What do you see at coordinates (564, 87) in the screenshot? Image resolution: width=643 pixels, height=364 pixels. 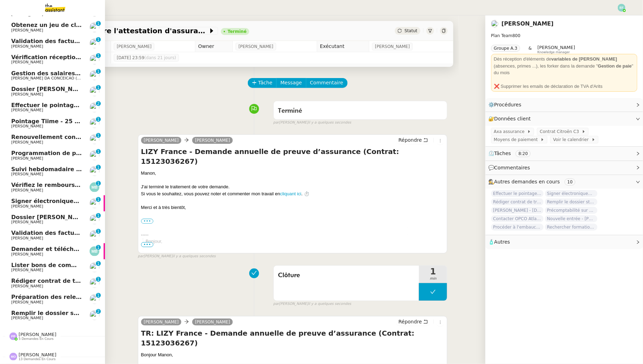 I see `div: ❌ Supprimer les emails de déclaration de TVA d'Arits` at bounding box center [564, 87].